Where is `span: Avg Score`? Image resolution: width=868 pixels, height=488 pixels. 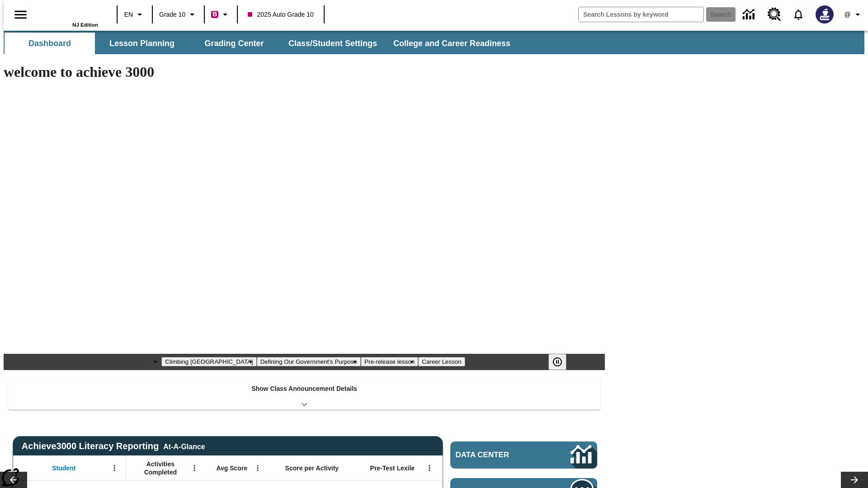
span: Avg Score is located at coordinates (231, 468).